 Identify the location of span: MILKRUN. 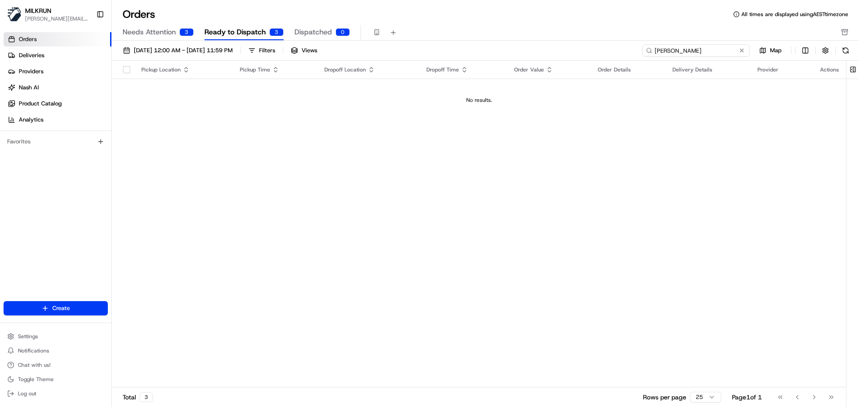
(38, 11).